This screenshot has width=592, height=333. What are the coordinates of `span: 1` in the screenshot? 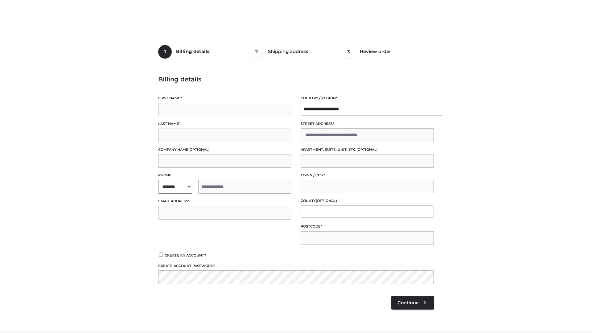 It's located at (165, 52).